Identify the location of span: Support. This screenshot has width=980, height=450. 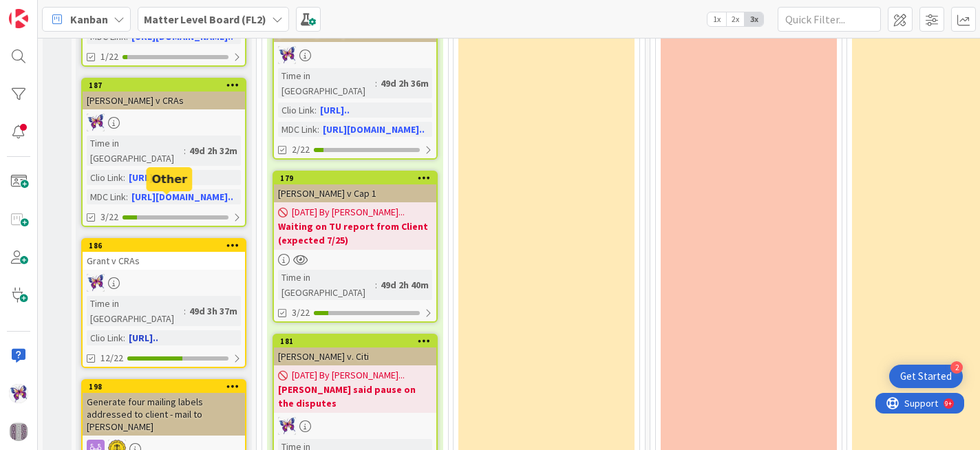
(45, 10).